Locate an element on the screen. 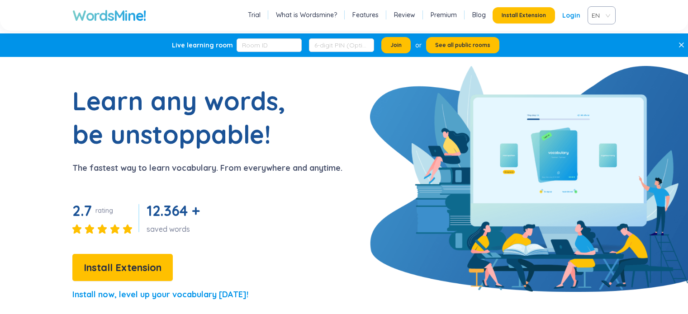 The image size is (688, 314). a: WordsMine! is located at coordinates (109, 15).